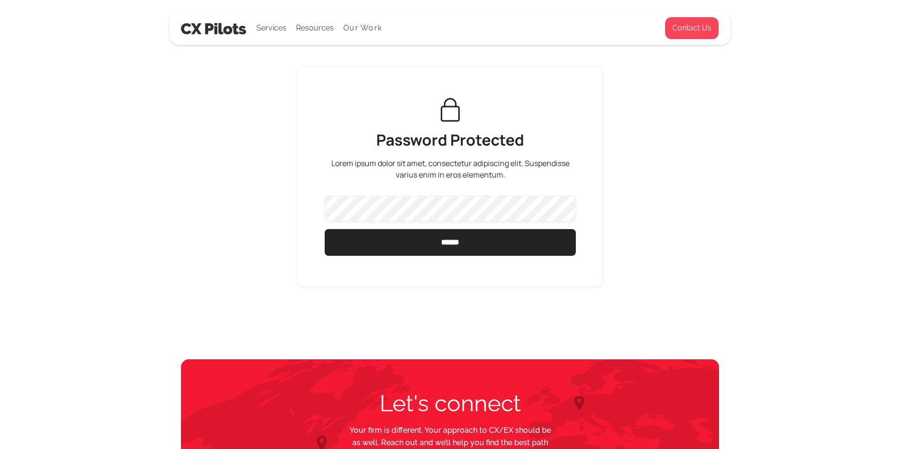 Image resolution: width=900 pixels, height=449 pixels. Describe the element at coordinates (315, 28) in the screenshot. I see `div: Resources` at that location.